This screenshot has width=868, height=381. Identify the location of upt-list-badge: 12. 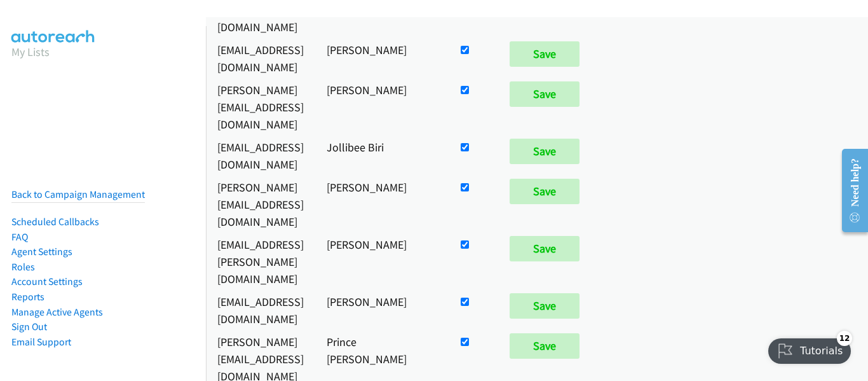
(84, 13).